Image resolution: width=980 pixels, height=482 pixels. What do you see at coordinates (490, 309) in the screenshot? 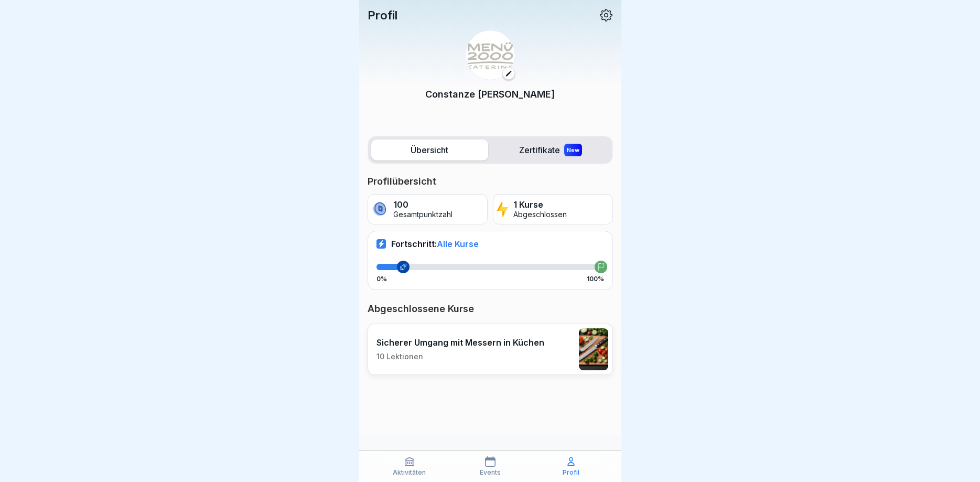
I see `p: Abgeschlossene Kurse` at bounding box center [490, 309].